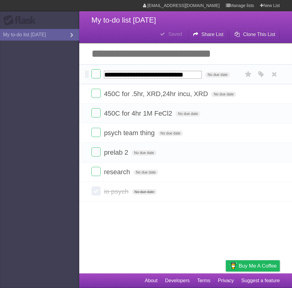  I want to click on span: research, so click(118, 172).